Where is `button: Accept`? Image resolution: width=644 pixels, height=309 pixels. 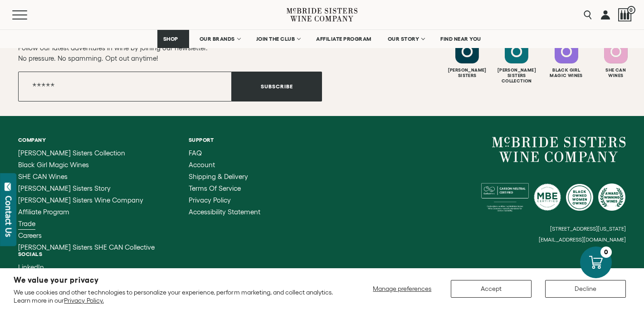 button: Accept is located at coordinates (492, 289).